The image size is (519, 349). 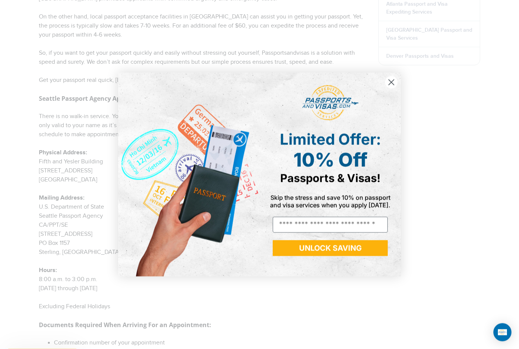 What do you see at coordinates (330, 248) in the screenshot?
I see `button: UNLOCK SAVING` at bounding box center [330, 248].